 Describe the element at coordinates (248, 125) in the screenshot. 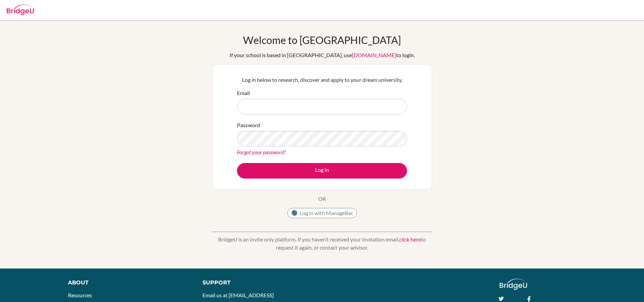

I see `label: Password` at that location.